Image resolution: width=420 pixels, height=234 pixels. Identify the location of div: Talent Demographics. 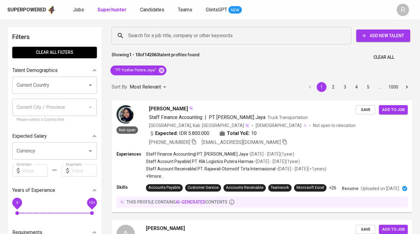
(55, 70).